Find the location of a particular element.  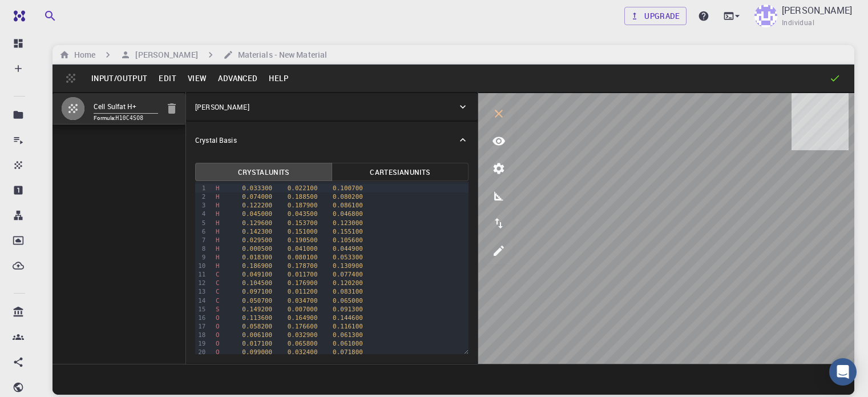

span: 0.130900 is located at coordinates (348, 266).